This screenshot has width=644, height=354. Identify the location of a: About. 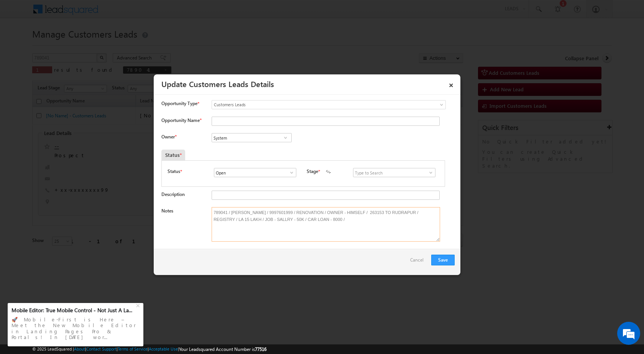
(79, 349).